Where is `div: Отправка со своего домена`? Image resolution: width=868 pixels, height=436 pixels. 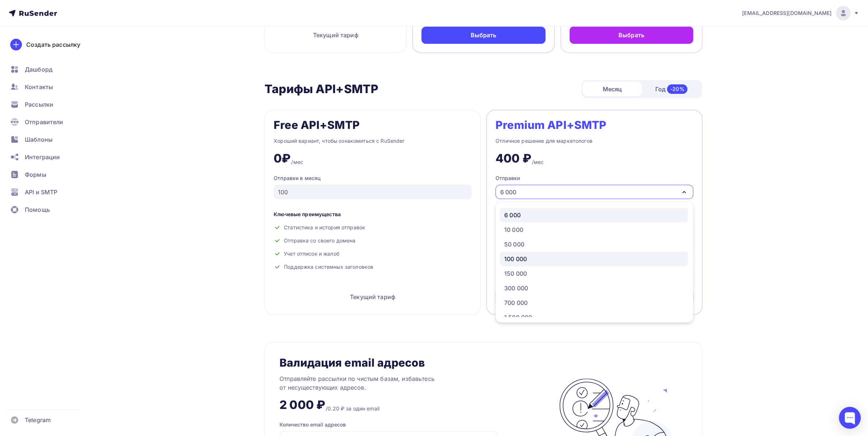
div: Отправка со своего домена is located at coordinates (372, 240).